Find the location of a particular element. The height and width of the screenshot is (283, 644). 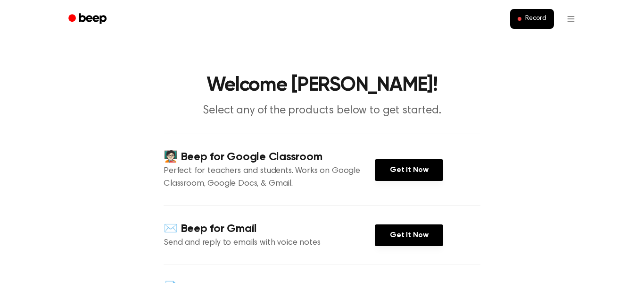

p: Select any of the products below to get started. is located at coordinates (322, 110).